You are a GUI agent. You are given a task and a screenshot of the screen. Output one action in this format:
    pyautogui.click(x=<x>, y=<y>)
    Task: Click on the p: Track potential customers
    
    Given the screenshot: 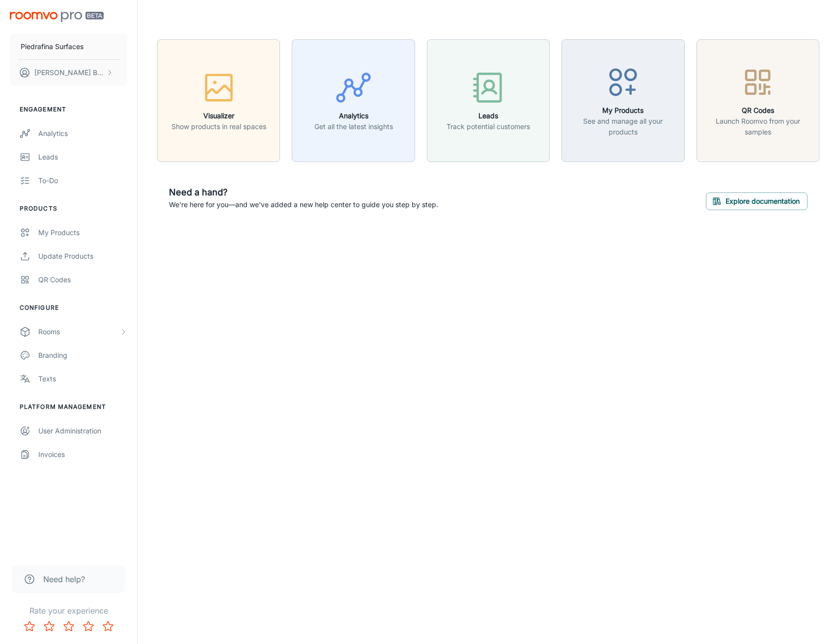 What is the action you would take?
    pyautogui.click(x=489, y=127)
    